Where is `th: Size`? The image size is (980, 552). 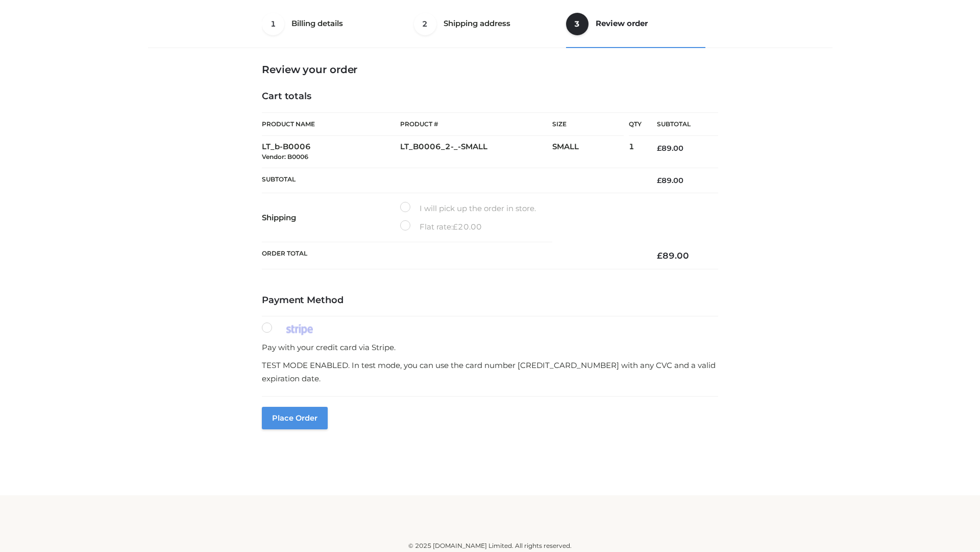
th: Size is located at coordinates (588, 124).